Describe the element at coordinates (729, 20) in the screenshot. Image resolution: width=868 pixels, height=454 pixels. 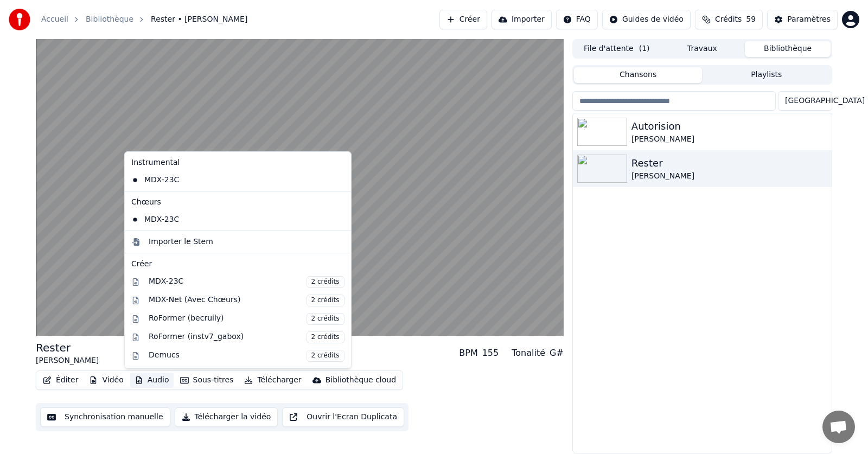
I see `button: Crédits59` at that location.